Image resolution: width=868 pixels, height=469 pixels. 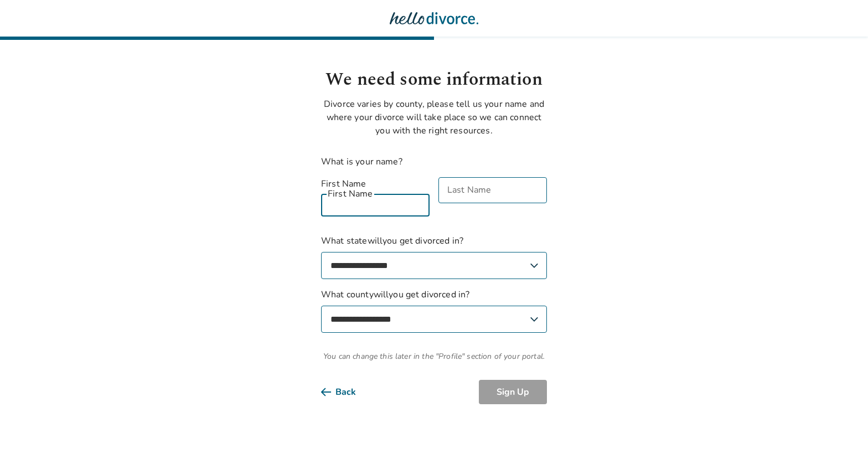 I want to click on label: What is your name?, so click(x=362, y=162).